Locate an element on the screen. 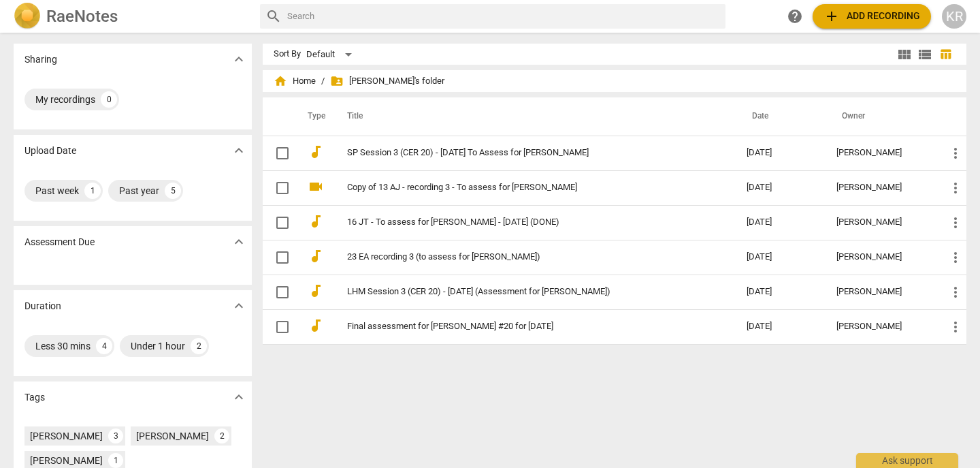  div: 4 is located at coordinates (104, 346).